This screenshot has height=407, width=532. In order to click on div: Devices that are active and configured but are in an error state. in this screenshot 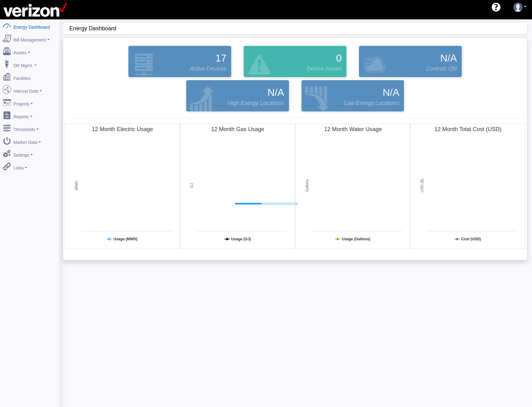, I will do `click(295, 61)`.